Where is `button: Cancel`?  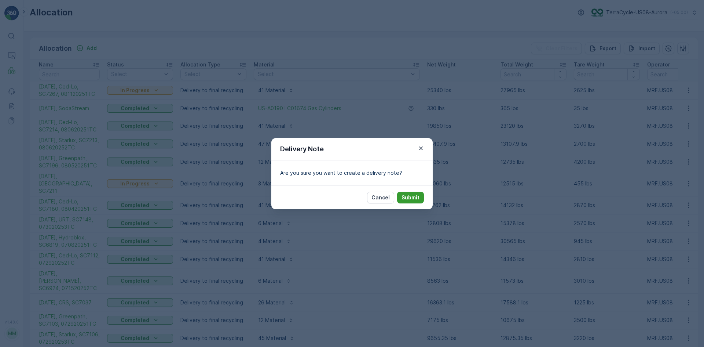
button: Cancel is located at coordinates (381, 197).